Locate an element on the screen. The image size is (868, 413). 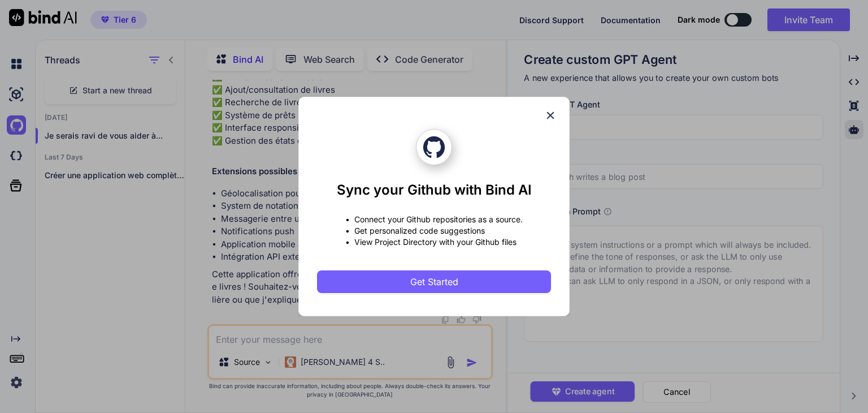
h1: Sync your Github with Bind AI is located at coordinates (434, 190).